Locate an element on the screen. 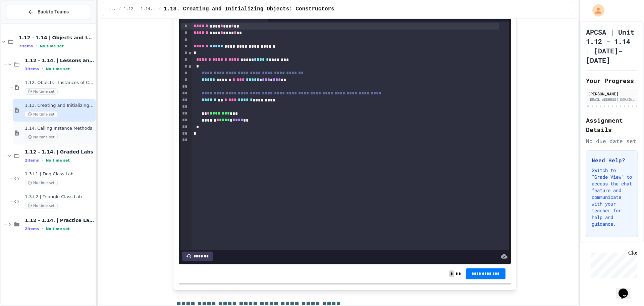 This screenshot has height=306, width=644. span: 1.3.L1 | Dog Class Lab is located at coordinates (59, 174).